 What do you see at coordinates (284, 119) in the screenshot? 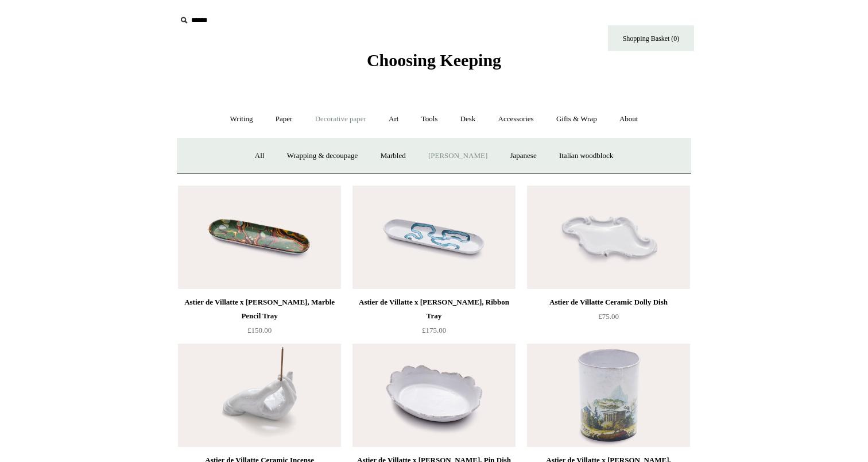
I see `a: Paper` at bounding box center [284, 119].